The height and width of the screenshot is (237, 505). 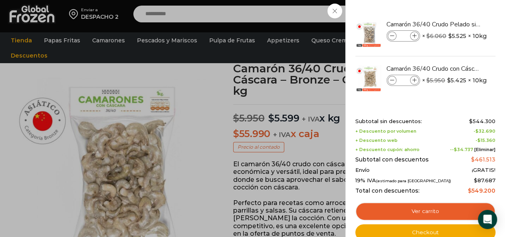 What do you see at coordinates (434, 69) in the screenshot?
I see `a: Camarón 36/40 Crudo con Cáscara - Bronze - Caja 10 kg` at bounding box center [434, 69].